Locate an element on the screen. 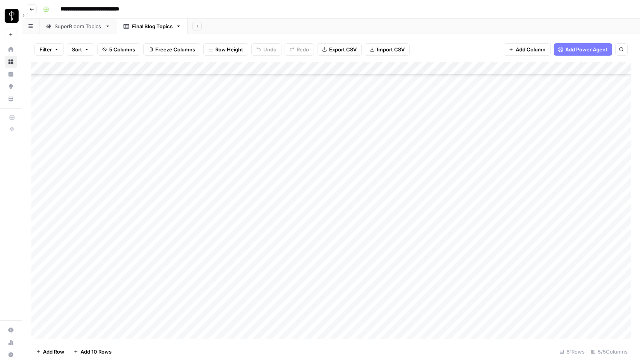 The image size is (640, 364). button: Undo is located at coordinates (266, 49).